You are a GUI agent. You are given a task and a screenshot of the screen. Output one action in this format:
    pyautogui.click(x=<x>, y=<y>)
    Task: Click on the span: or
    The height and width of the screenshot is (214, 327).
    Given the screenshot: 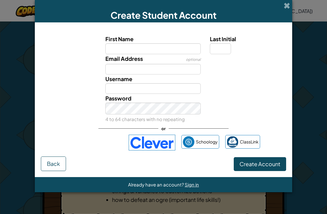 What is the action you would take?
    pyautogui.click(x=163, y=128)
    